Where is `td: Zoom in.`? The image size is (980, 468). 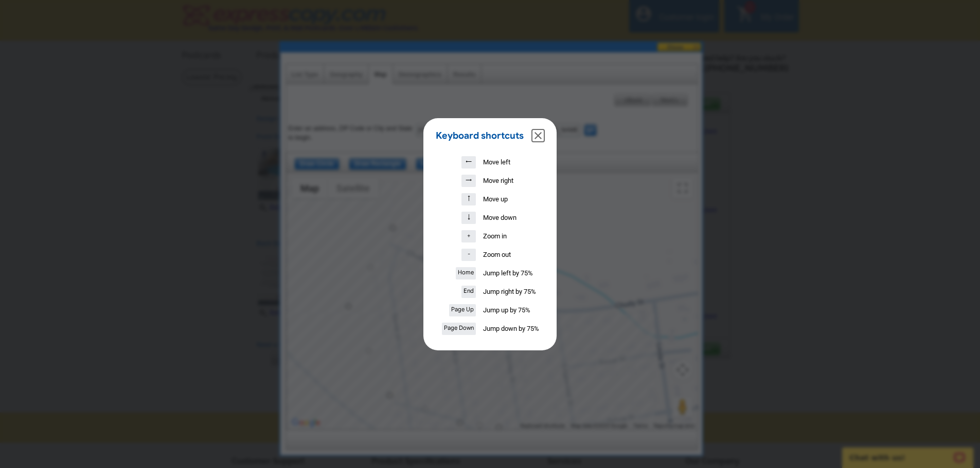
td: Zoom in. is located at coordinates (511, 237).